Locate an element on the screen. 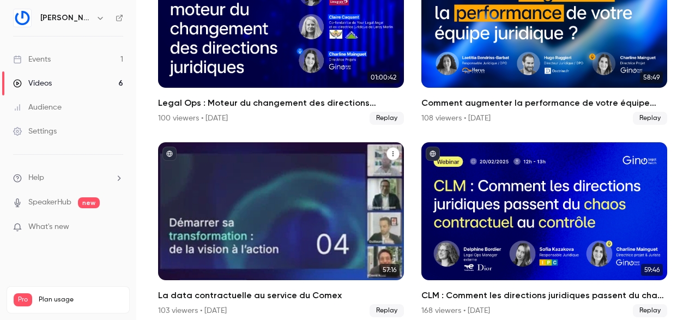 The image size is (689, 320). li: CLM : Comment les directions juridiques passent du chaos contractuel au contrôle is located at coordinates (544, 230).